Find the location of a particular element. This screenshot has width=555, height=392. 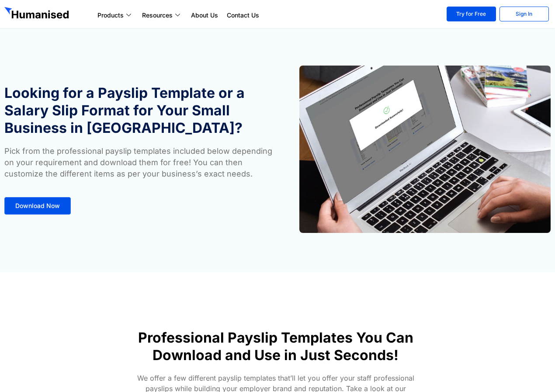

a: Try for Free is located at coordinates (471, 14).